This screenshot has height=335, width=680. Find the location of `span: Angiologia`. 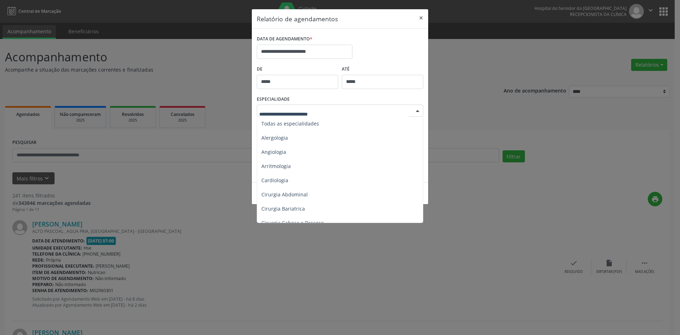

span: Angiologia is located at coordinates (274, 152).